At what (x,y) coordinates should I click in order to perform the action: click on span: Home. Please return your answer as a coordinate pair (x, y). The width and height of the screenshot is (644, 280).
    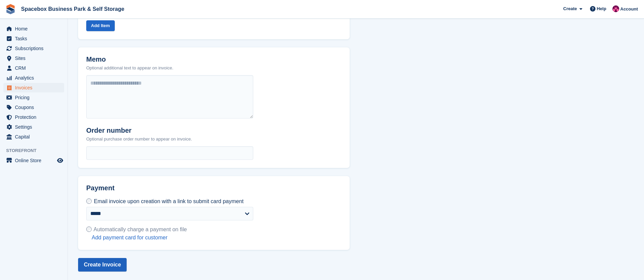
    Looking at the image, I should click on (35, 29).